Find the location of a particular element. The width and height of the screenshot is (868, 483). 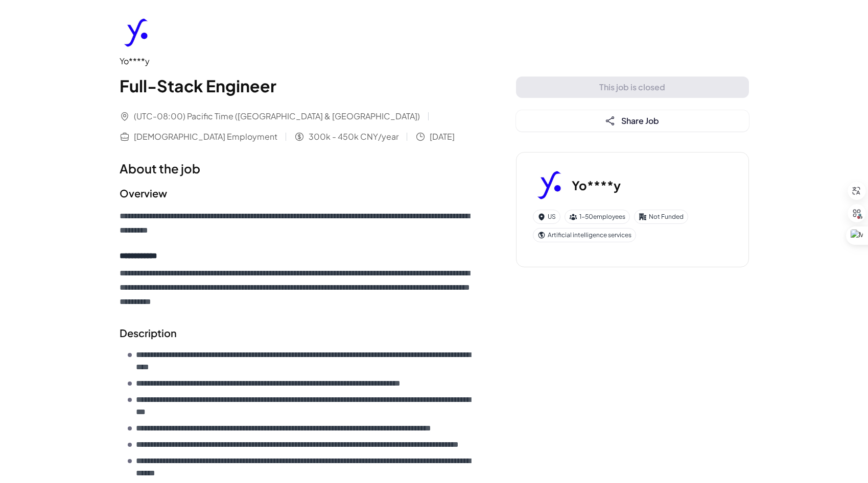

h1: Full-Stack Engineer is located at coordinates (298, 86).